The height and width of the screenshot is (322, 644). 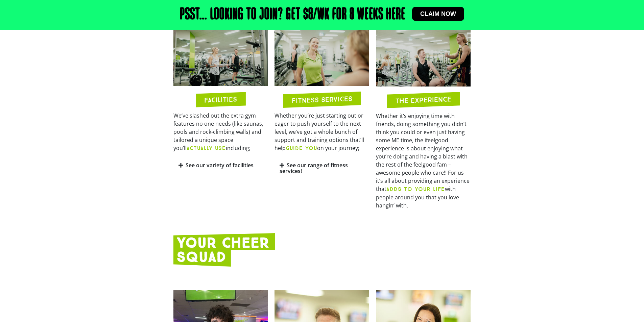 What do you see at coordinates (206, 148) in the screenshot?
I see `b: ACTUALLY USE` at bounding box center [206, 148].